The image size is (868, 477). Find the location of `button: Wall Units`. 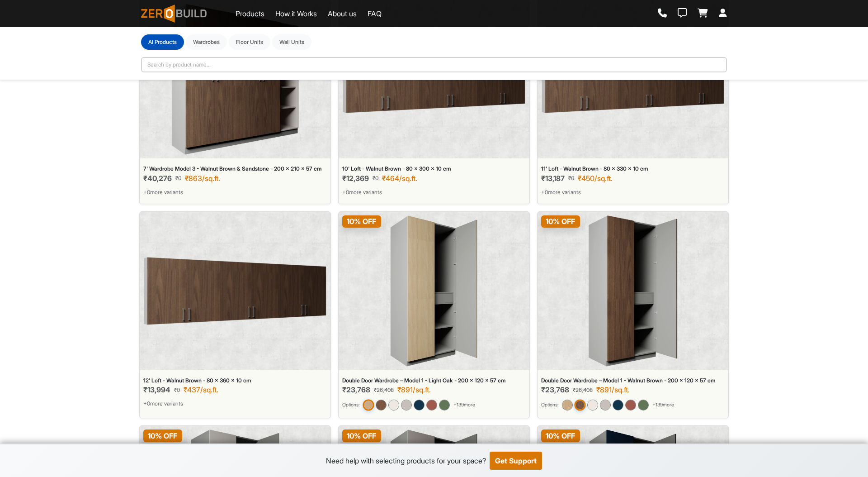

button: Wall Units is located at coordinates (292, 42).